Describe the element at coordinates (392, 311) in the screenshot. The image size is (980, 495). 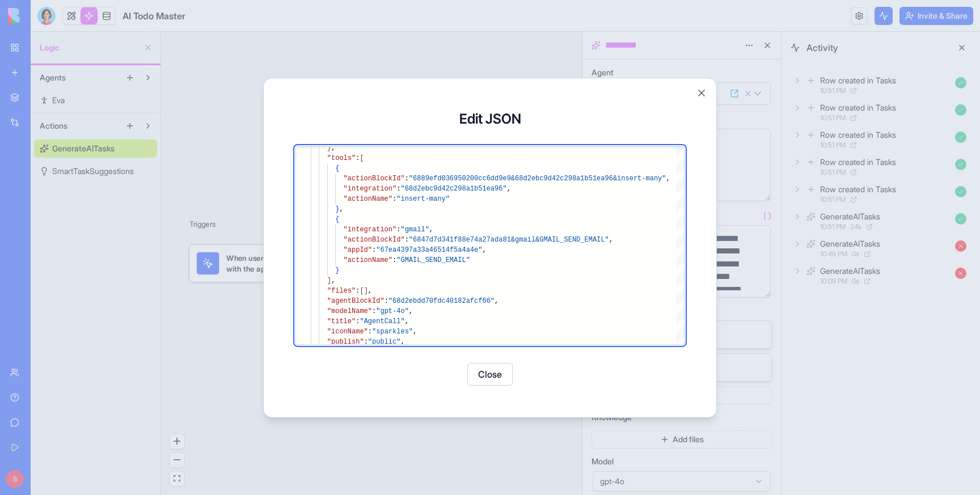
I see `span: "gpt-4o"` at that location.